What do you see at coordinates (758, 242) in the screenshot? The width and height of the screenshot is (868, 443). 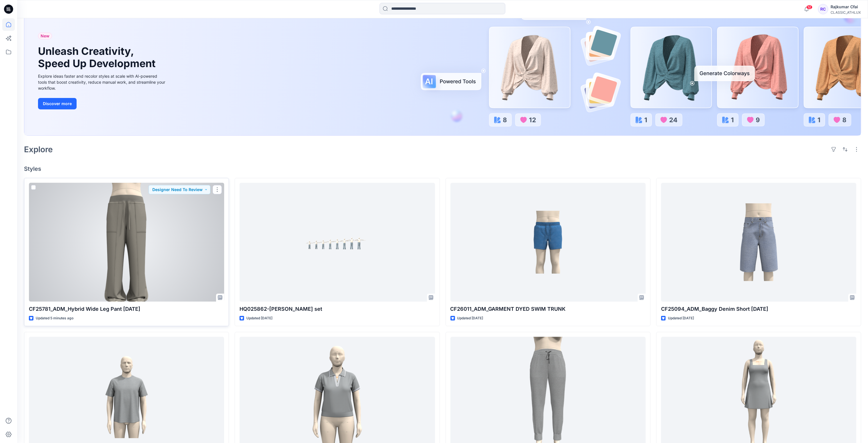 I see `a: CF25094_ADM_Baggy Denim Short 18AUG25` at bounding box center [758, 242].